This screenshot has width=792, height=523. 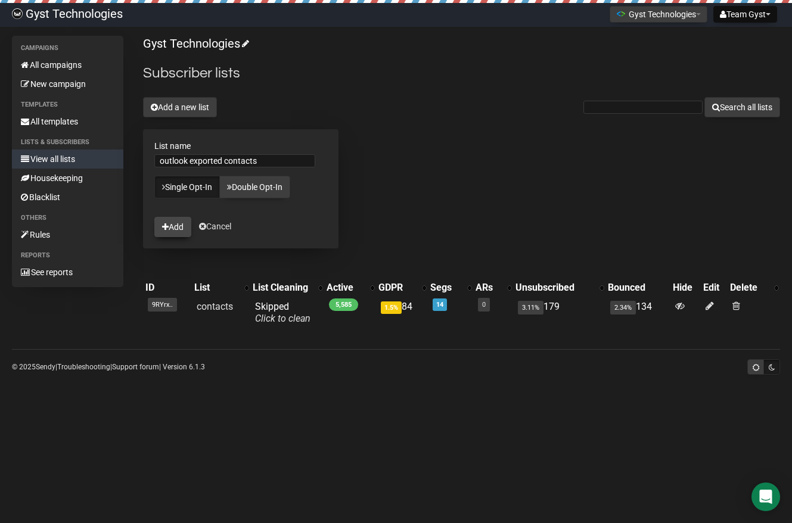 I want to click on button: Gyst Technologies, so click(x=659, y=14).